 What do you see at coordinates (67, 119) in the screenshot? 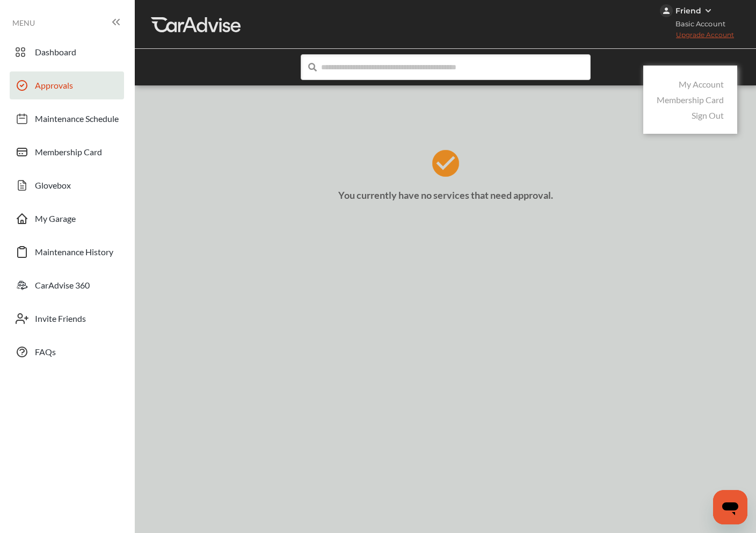
I see `a: Maintenance Schedule` at bounding box center [67, 119].